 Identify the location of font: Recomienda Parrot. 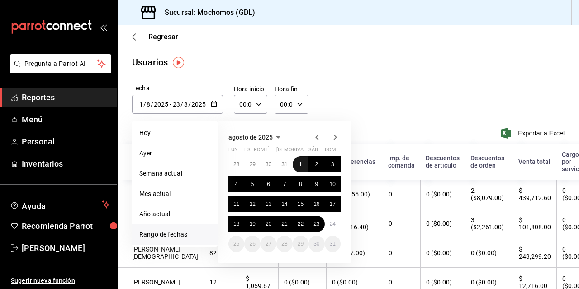
(57, 226).